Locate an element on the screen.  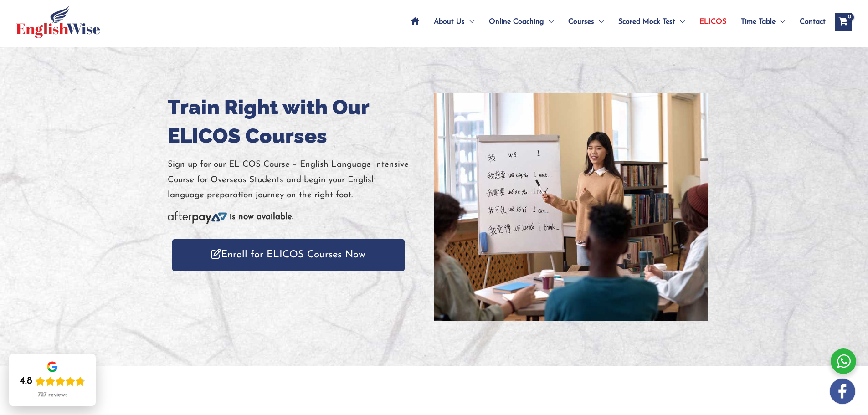
a: Contact is located at coordinates (809, 22).